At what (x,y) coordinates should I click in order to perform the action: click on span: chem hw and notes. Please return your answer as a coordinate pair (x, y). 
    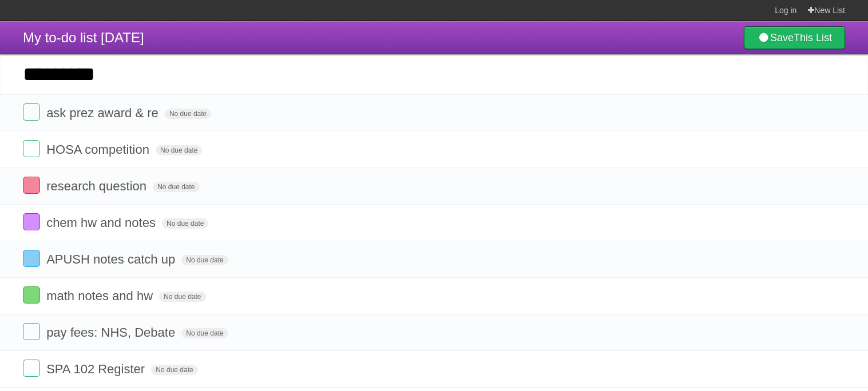
    Looking at the image, I should click on (103, 222).